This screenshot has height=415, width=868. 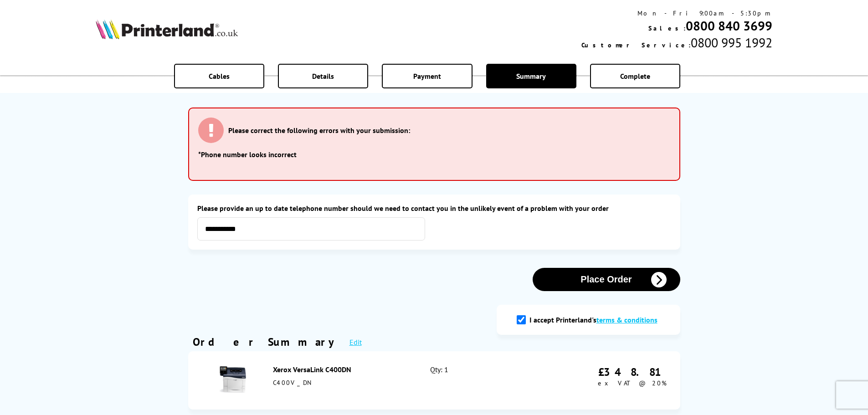 What do you see at coordinates (632, 383) in the screenshot?
I see `span: ex VAT @ 20%` at bounding box center [632, 383].